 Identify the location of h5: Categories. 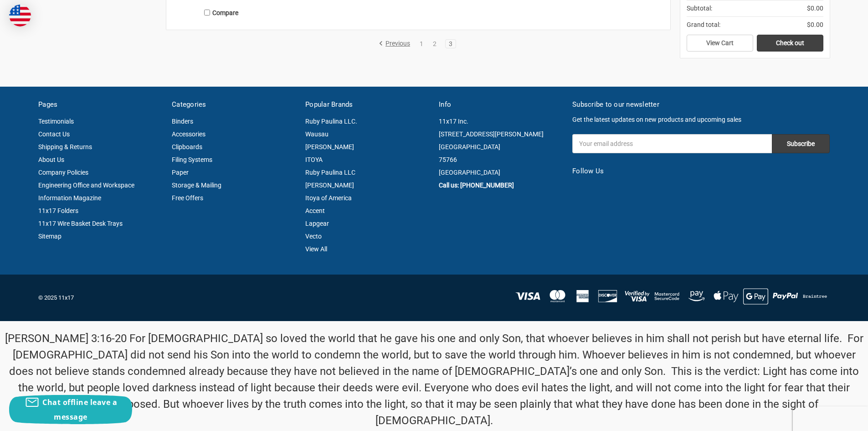
(234, 105).